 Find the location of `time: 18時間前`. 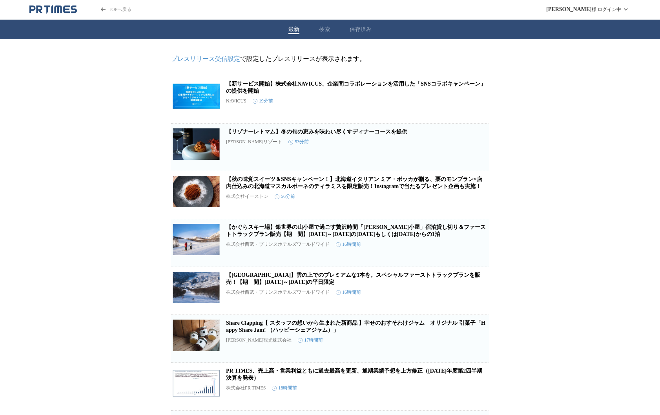

time: 18時間前 is located at coordinates (285, 388).